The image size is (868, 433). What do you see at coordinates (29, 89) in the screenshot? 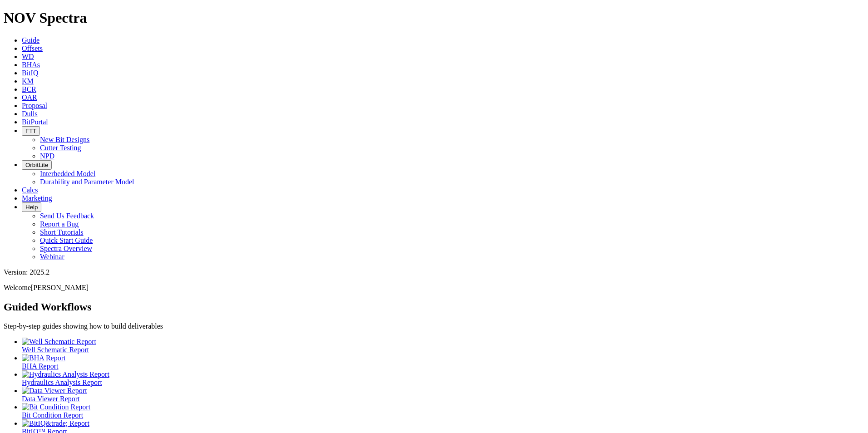
I see `a: BCR` at bounding box center [29, 89].